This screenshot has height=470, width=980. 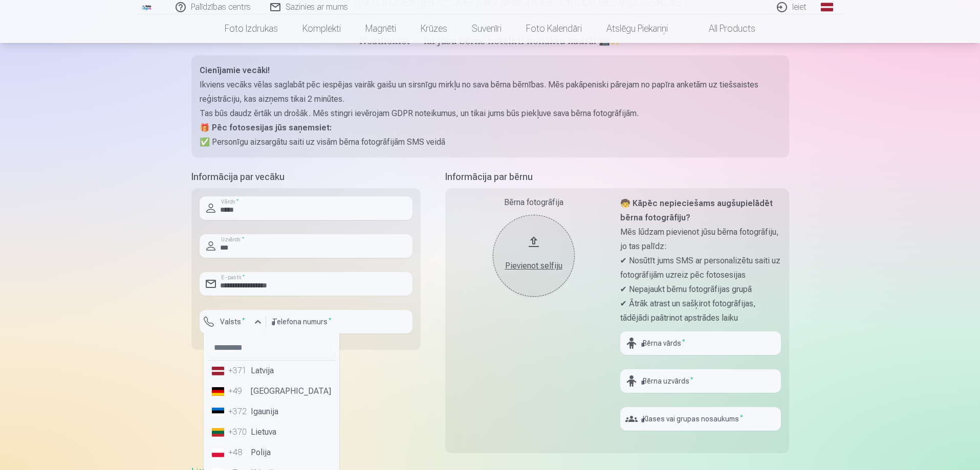 What do you see at coordinates (238, 371) in the screenshot?
I see `div: +371` at bounding box center [238, 371].